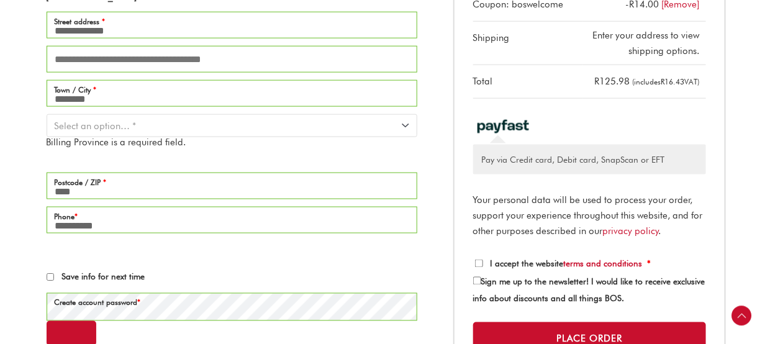 The height and width of the screenshot is (344, 770). I want to click on small: (includes VAT), so click(666, 81).